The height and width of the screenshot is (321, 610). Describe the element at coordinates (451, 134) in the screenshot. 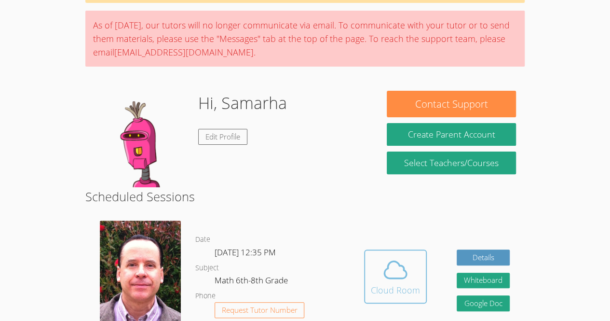

I see `button: Create Parent Account` at that location.